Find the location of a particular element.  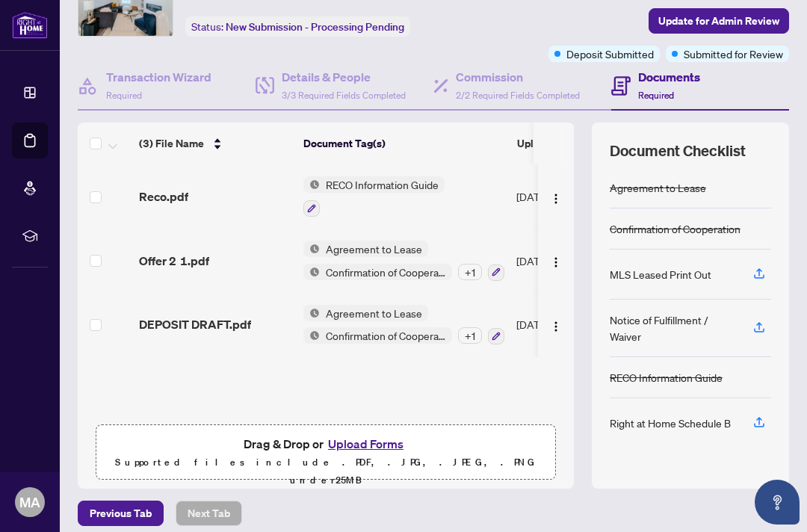

div: Confirmation of Cooperation is located at coordinates (675, 229).